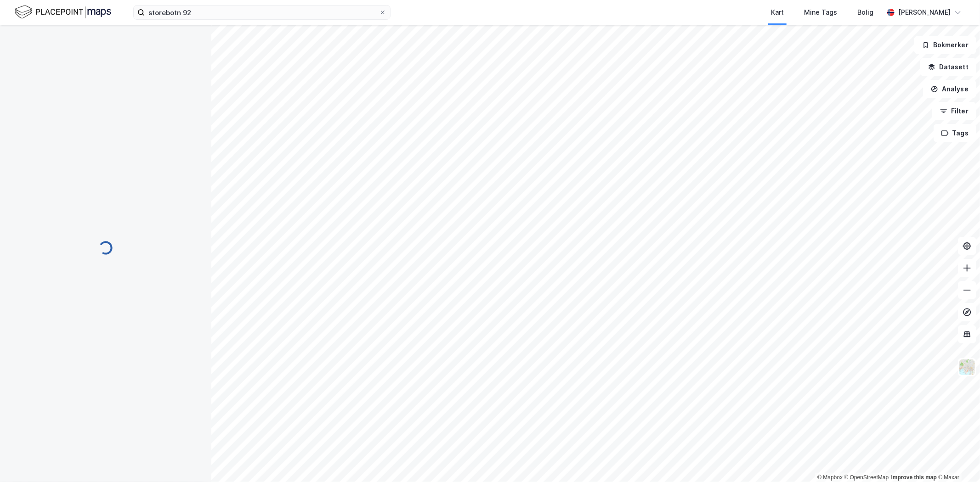  What do you see at coordinates (967, 367) in the screenshot?
I see `img: Z` at bounding box center [967, 367].